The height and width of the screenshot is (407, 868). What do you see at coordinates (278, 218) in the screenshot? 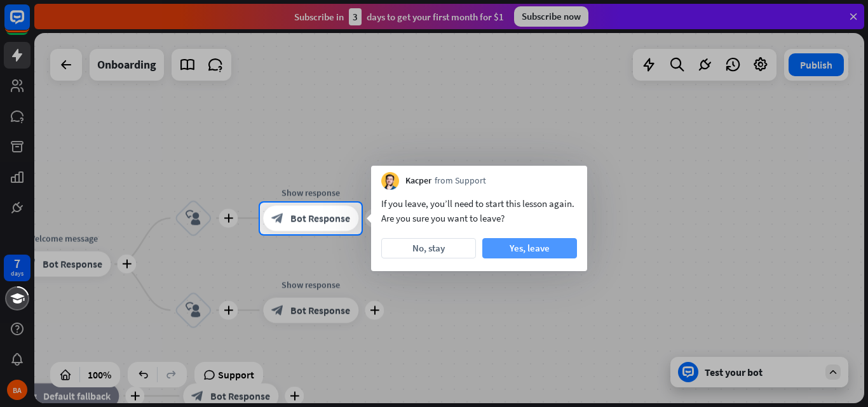
I see `i: block_bot_response` at bounding box center [278, 218].